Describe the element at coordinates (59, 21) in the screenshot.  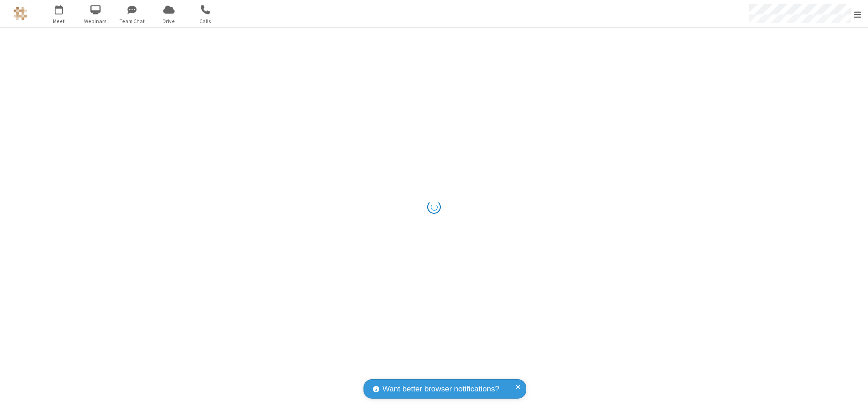
I see `span: Meet` at that location.